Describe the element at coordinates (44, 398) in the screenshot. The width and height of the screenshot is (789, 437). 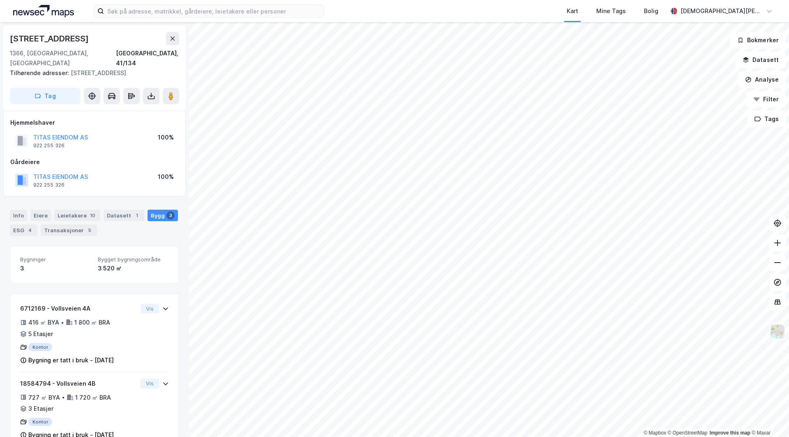
I see `div: 727 ㎡ BYA` at that location.